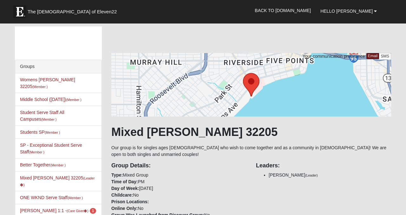 The width and height of the screenshot is (406, 215). I want to click on a: SMS, so click(384, 56).